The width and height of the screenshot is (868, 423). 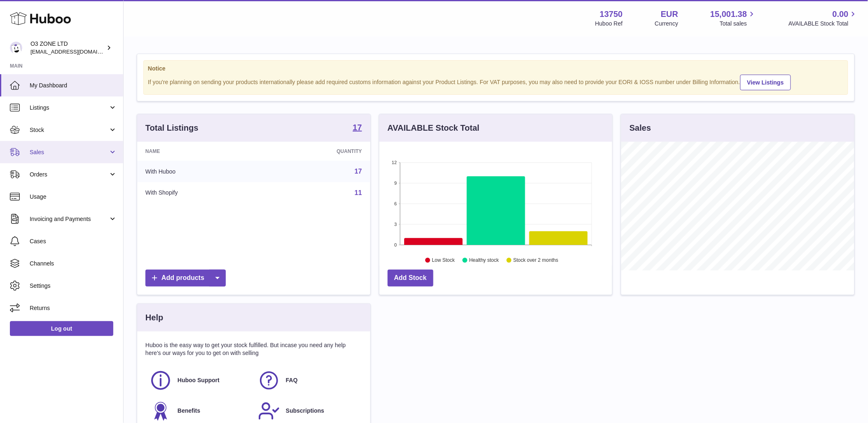 What do you see at coordinates (308, 380) in the screenshot?
I see `a: FAQ` at bounding box center [308, 380].